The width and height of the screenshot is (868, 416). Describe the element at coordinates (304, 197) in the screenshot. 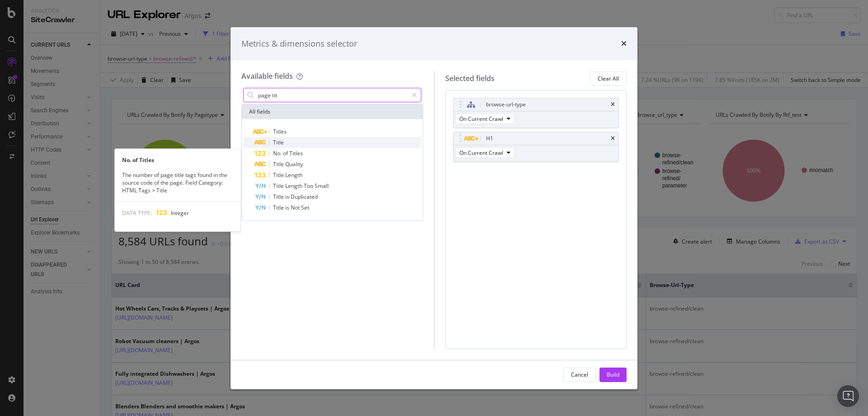

I see `span: Duplicated` at that location.